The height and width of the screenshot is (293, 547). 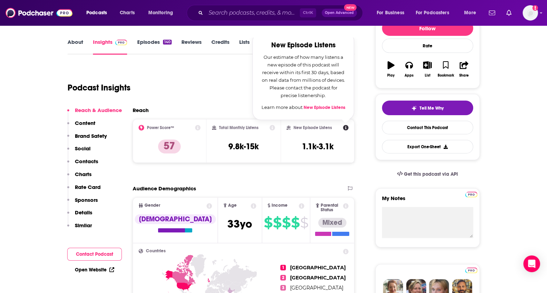 What do you see at coordinates (75, 47) in the screenshot?
I see `a: About` at bounding box center [75, 47].